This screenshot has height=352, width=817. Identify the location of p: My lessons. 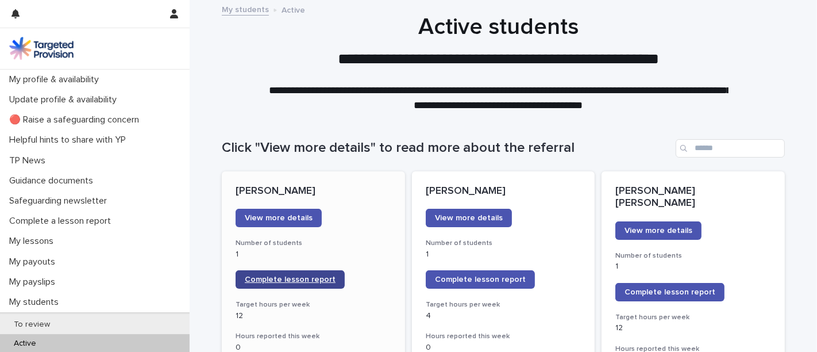
(33, 241).